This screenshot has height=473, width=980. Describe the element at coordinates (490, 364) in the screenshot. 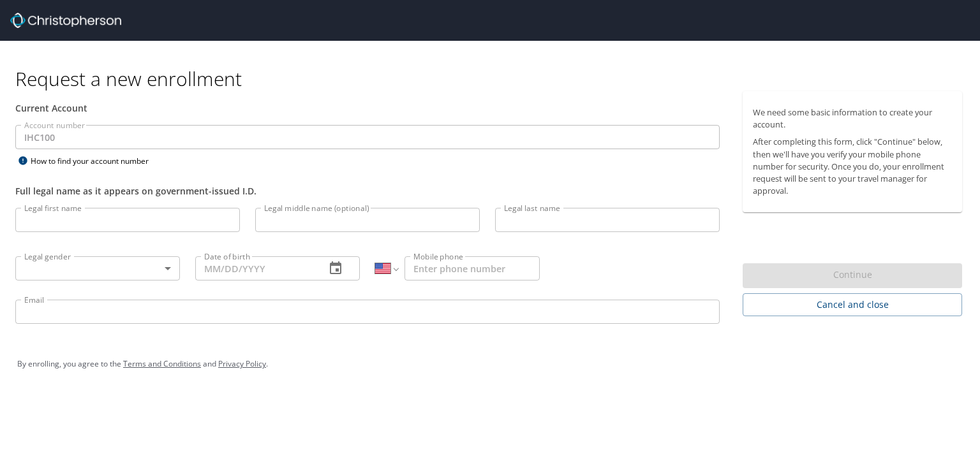

I see `div: By enrolling, you agree to the and .` at that location.